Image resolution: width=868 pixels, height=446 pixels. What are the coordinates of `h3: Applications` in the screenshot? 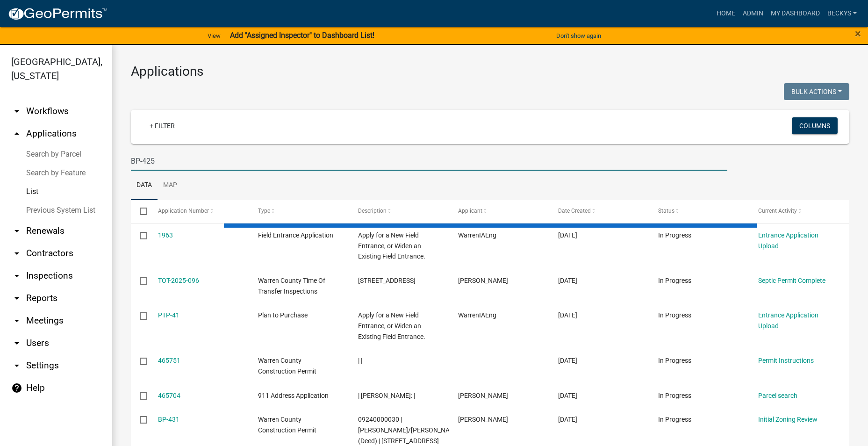 It's located at (490, 72).